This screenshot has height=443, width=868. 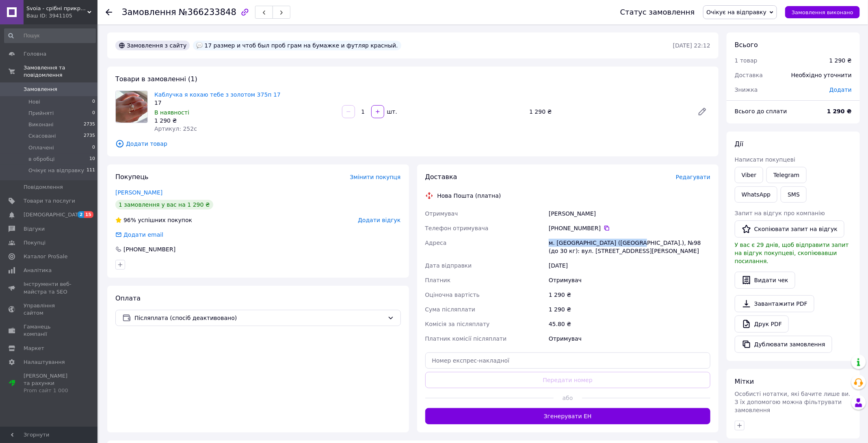 What do you see at coordinates (379, 220) in the screenshot?
I see `span: Додати відгук` at bounding box center [379, 220].